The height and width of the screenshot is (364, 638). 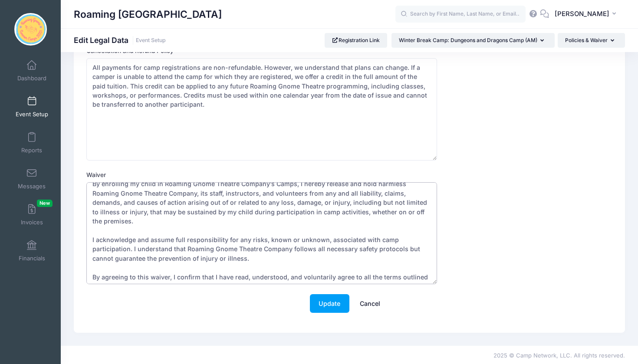 What do you see at coordinates (32, 179) in the screenshot?
I see `a: Messages` at bounding box center [32, 179].